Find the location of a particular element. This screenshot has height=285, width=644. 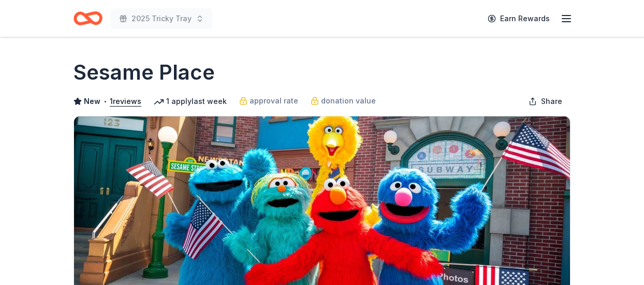

div: 1 apply last week is located at coordinates (190, 101).